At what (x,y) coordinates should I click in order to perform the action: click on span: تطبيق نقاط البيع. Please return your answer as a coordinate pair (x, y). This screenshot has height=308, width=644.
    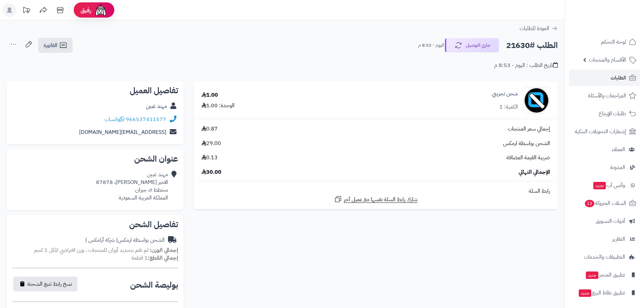
    Looking at the image, I should click on (602, 293).